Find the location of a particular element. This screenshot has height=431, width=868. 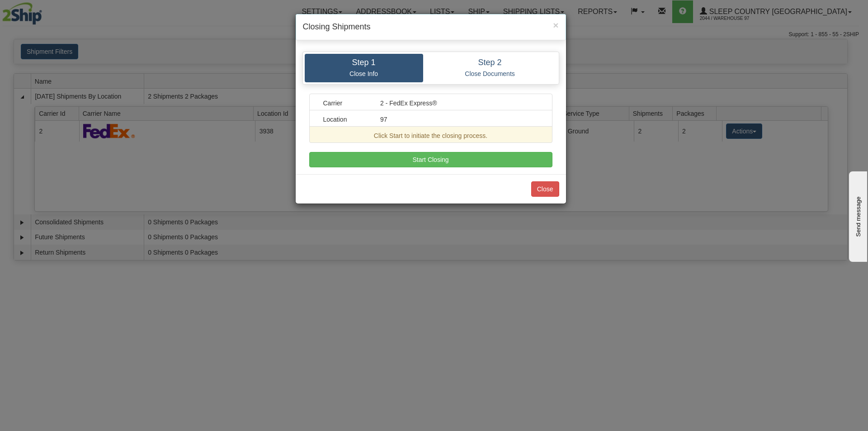

p: Close Info is located at coordinates (364, 74).